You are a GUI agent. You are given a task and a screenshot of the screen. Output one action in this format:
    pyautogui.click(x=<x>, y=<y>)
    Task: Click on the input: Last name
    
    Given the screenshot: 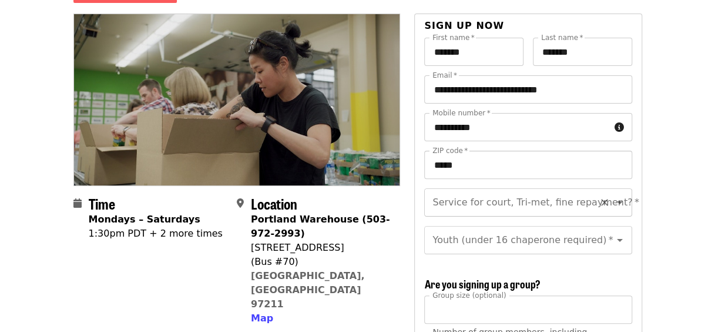 What is the action you would take?
    pyautogui.click(x=583, y=52)
    